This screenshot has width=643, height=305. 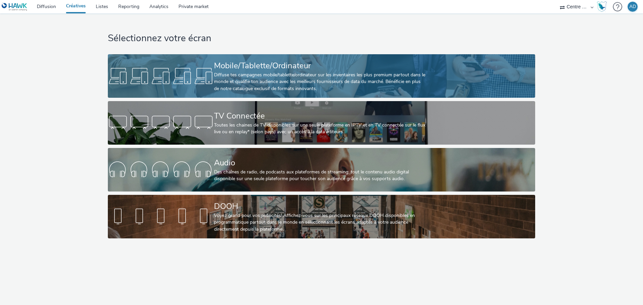 What do you see at coordinates (14, 7) in the screenshot?
I see `img: undefined Logo` at bounding box center [14, 7].